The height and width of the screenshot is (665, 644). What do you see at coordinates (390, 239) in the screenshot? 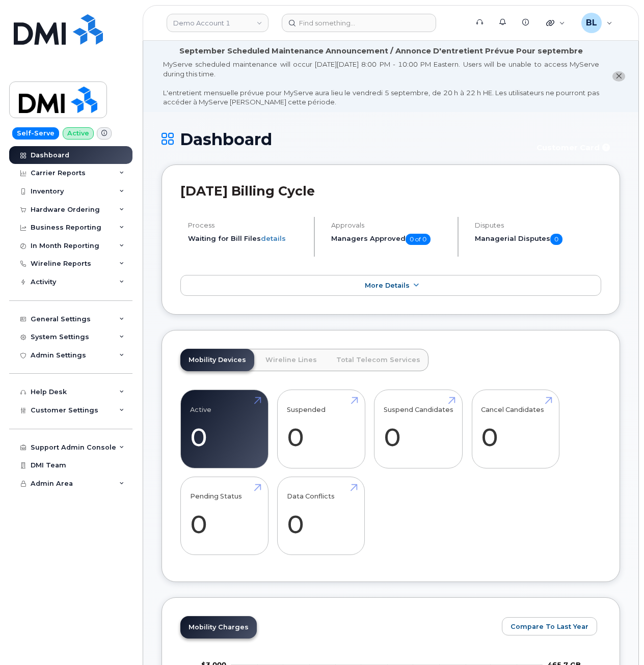
I see `h5: Managers Approved` at bounding box center [390, 239].